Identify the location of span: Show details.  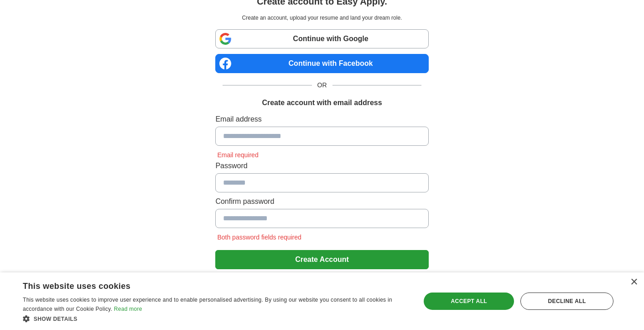
(56, 319).